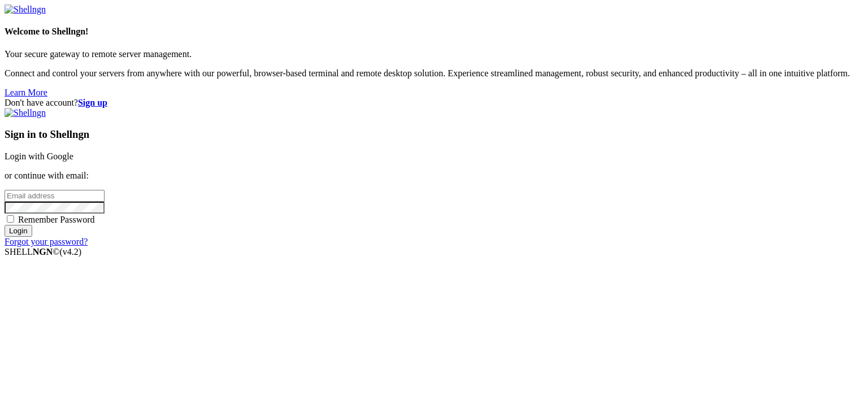 The height and width of the screenshot is (417, 868). What do you see at coordinates (46, 241) in the screenshot?
I see `a: Forgot your password?` at bounding box center [46, 241].